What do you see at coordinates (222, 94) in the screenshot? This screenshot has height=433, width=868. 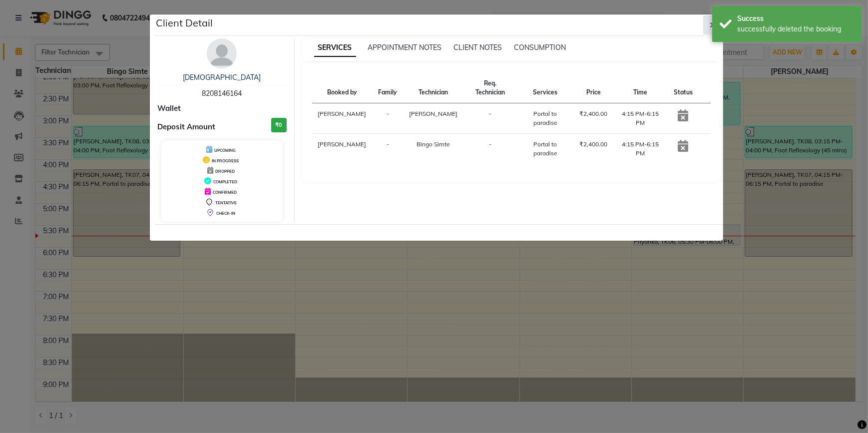 I see `span: 8208146164` at bounding box center [222, 94].